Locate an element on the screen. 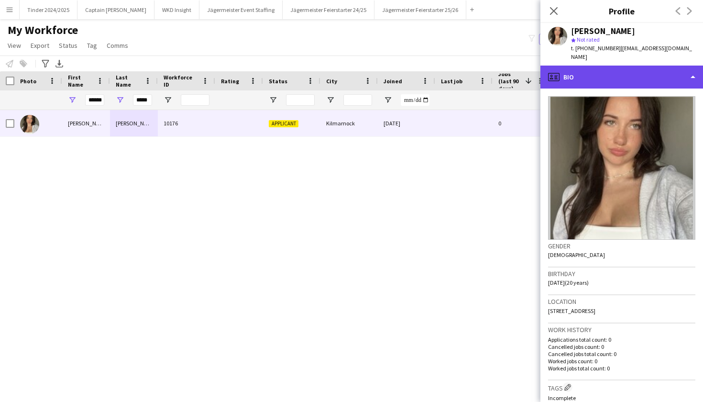  span: Export is located at coordinates (40, 45).